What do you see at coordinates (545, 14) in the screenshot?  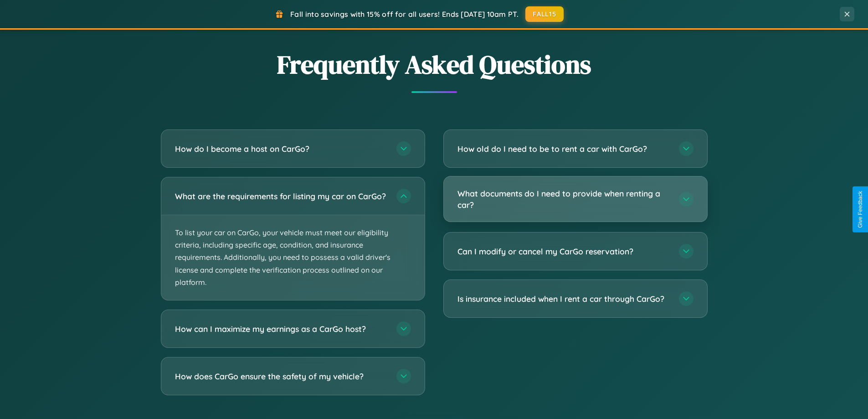 I see `button: FALL15` at bounding box center [545, 14].